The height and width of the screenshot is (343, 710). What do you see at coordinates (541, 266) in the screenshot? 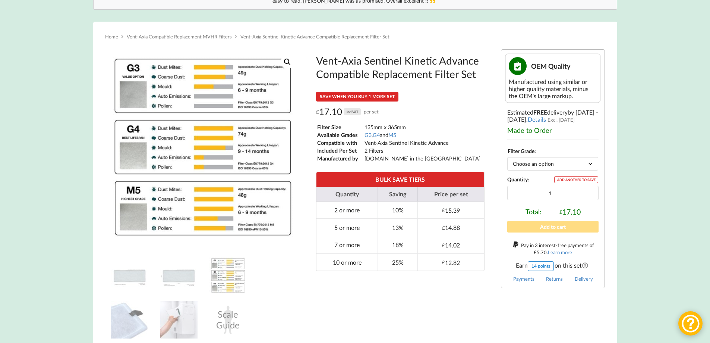
I see `div: 14 points` at bounding box center [541, 266].